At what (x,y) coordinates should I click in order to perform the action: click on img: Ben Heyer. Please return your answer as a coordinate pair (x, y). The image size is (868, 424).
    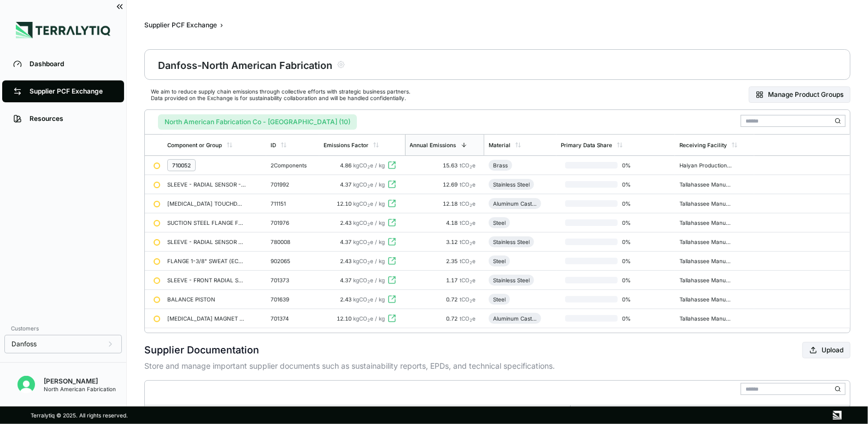
    Looking at the image, I should click on (26, 385).